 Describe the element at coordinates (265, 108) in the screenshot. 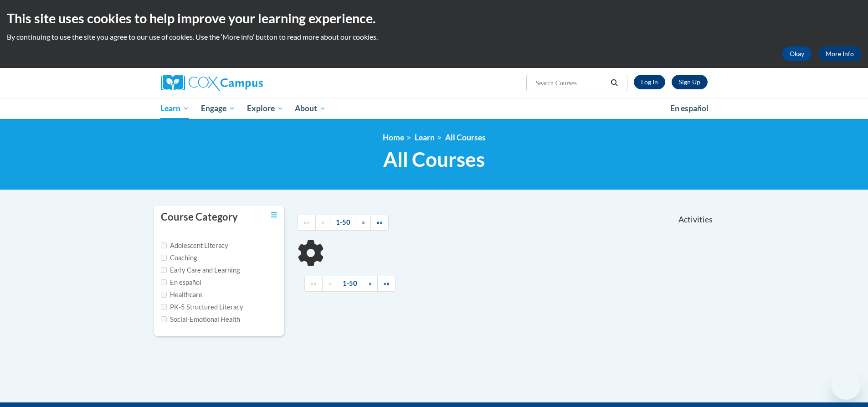

I see `span: Explore` at that location.